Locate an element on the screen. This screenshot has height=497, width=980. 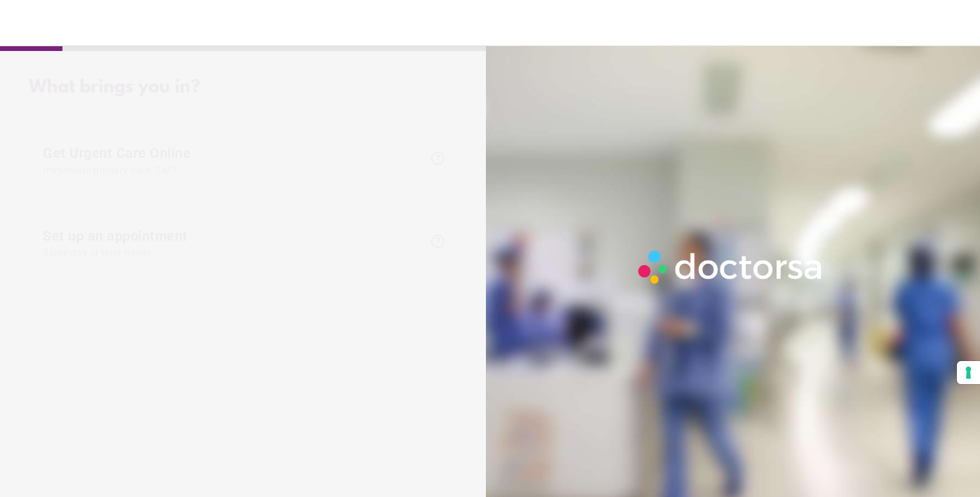
span: Immediate primary care, 24/7 is located at coordinates (233, 170).